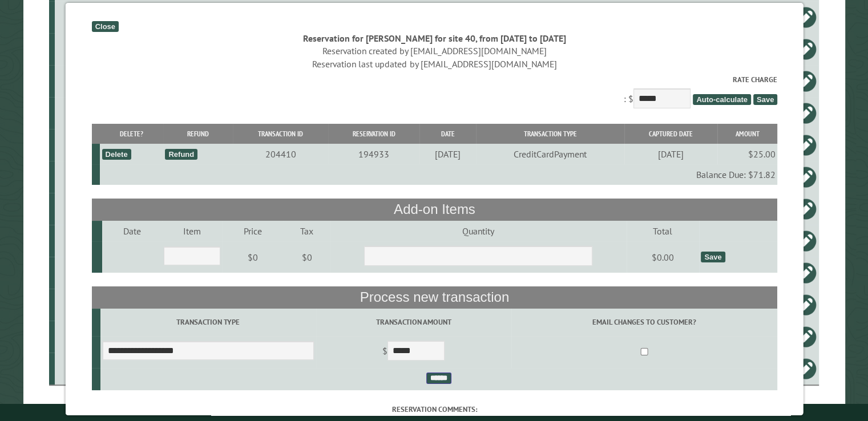 Image resolution: width=868 pixels, height=421 pixels. What do you see at coordinates (644, 321) in the screenshot?
I see `label: Email changes to customer?` at bounding box center [644, 321].